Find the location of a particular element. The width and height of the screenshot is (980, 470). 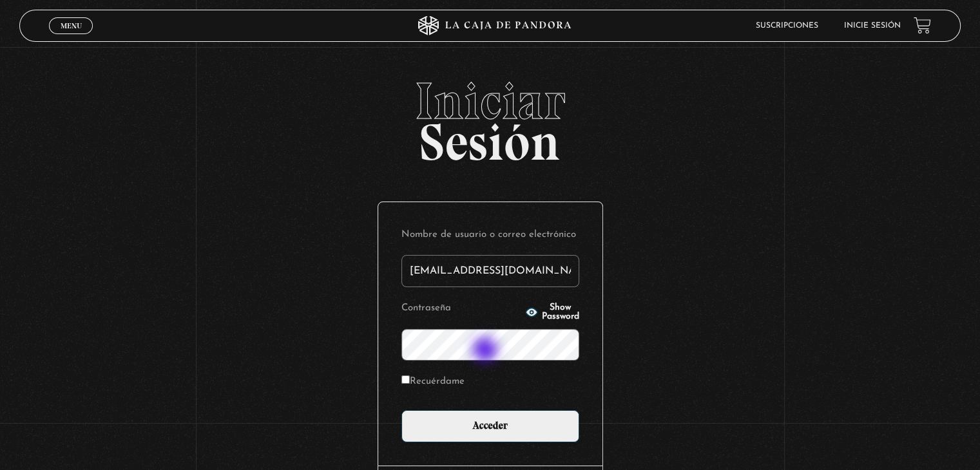

input: Acceder is located at coordinates (490, 427).